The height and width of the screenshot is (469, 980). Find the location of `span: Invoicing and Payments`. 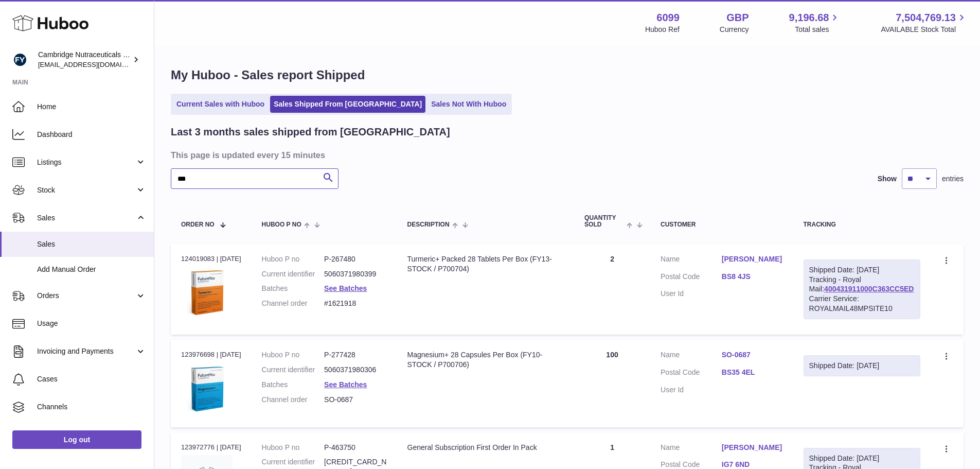

span: Invoicing and Payments is located at coordinates (86, 351).